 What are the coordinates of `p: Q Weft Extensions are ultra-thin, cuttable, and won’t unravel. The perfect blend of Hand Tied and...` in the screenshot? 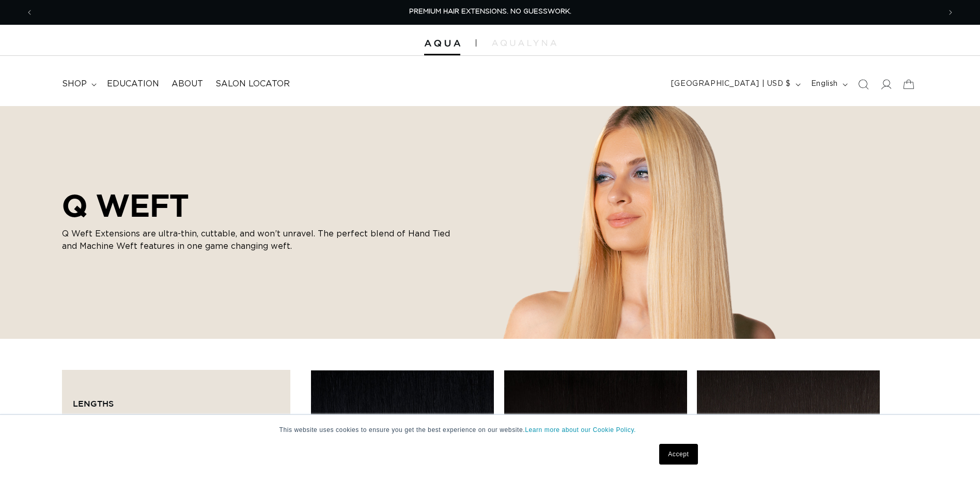 It's located at (258, 239).